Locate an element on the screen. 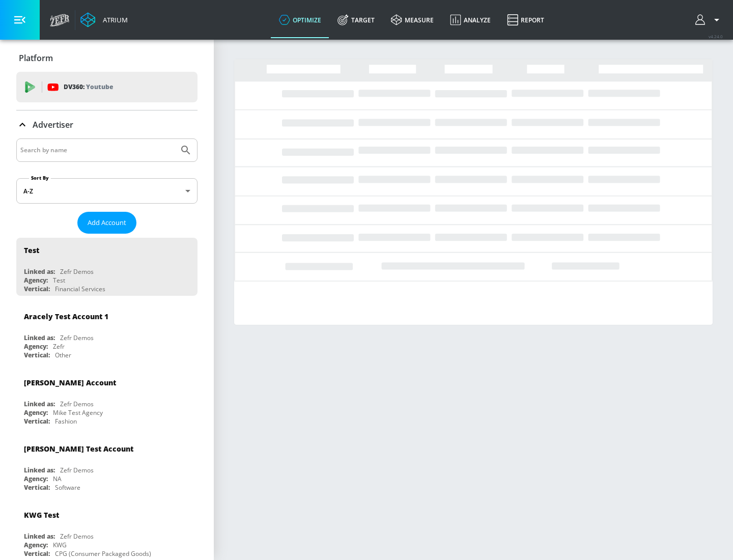 This screenshot has width=733, height=560. div: Other is located at coordinates (63, 355).